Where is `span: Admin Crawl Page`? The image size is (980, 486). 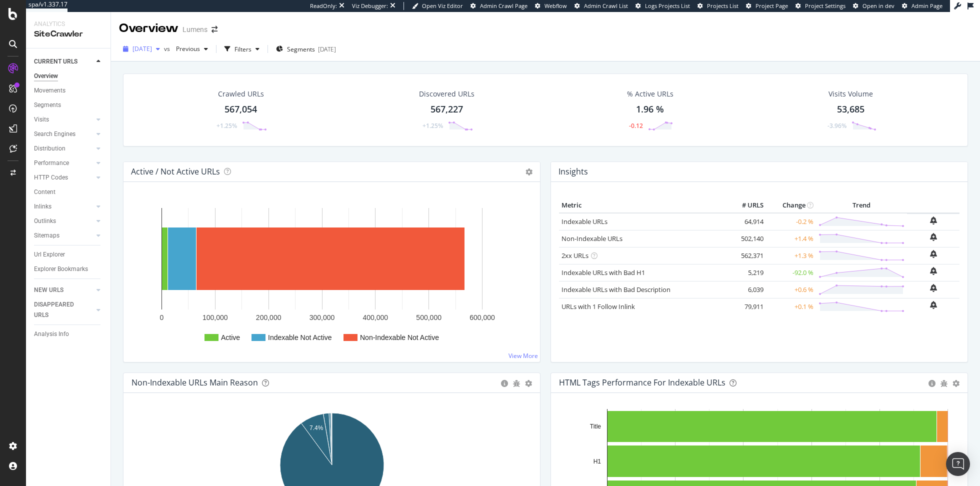
span: Admin Crawl Page is located at coordinates (504, 6).